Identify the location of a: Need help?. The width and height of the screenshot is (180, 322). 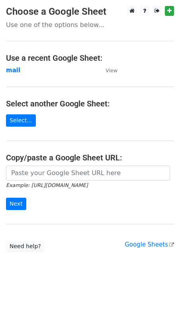
(25, 246).